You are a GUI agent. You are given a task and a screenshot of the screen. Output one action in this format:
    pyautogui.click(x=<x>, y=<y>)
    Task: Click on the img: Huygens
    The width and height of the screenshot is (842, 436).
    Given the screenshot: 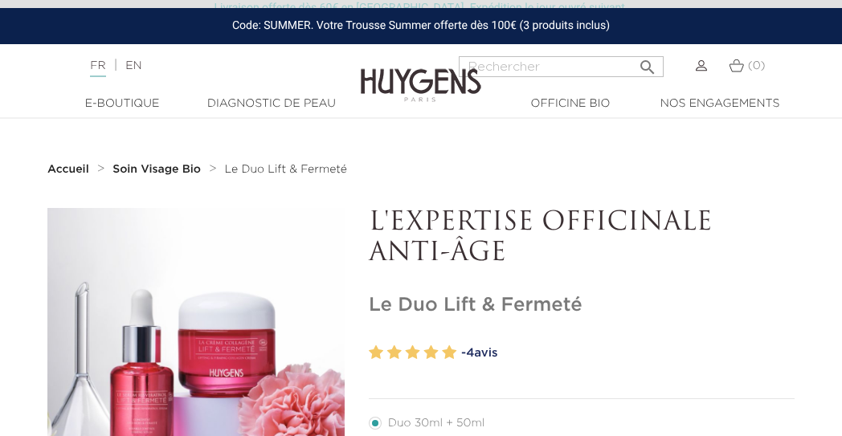 What is the action you would take?
    pyautogui.click(x=421, y=73)
    